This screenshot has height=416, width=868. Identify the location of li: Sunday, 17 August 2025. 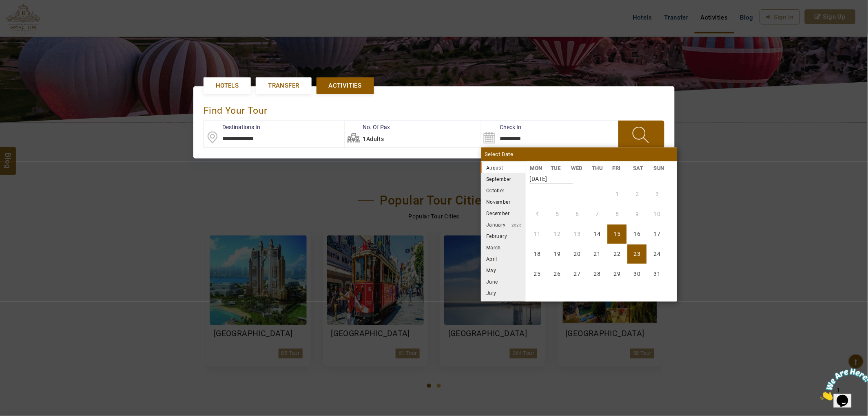
(657, 234).